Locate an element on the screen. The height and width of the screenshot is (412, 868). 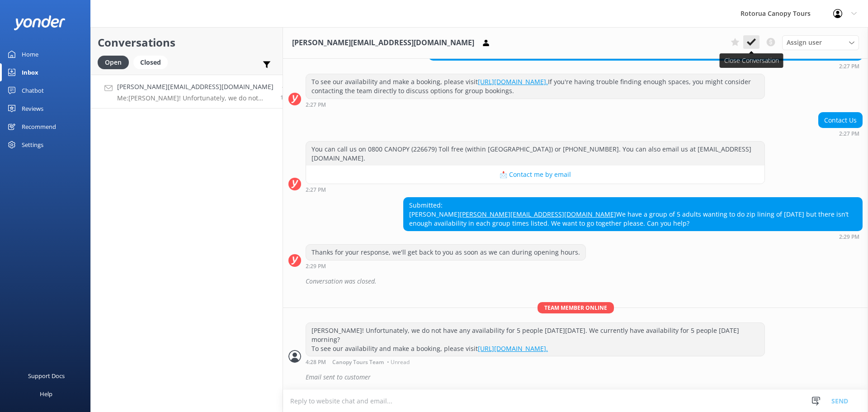
div: Chatbot is located at coordinates (33, 91).